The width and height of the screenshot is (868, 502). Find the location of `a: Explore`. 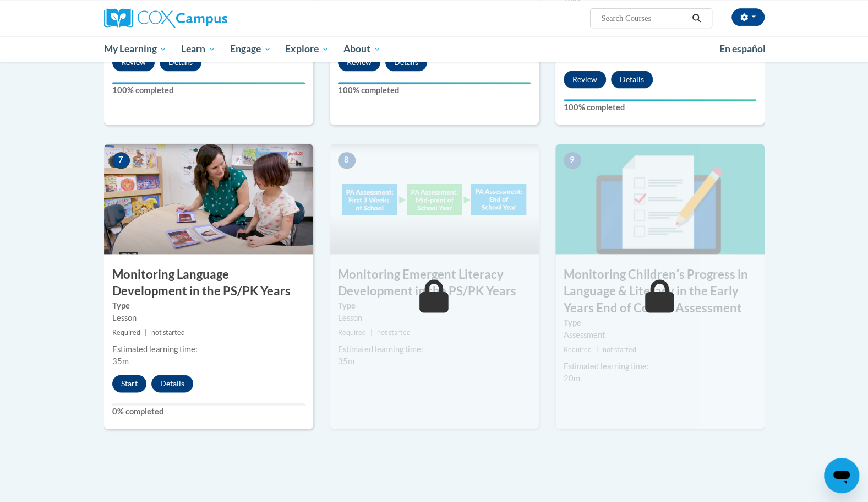

a: Explore is located at coordinates (307, 49).